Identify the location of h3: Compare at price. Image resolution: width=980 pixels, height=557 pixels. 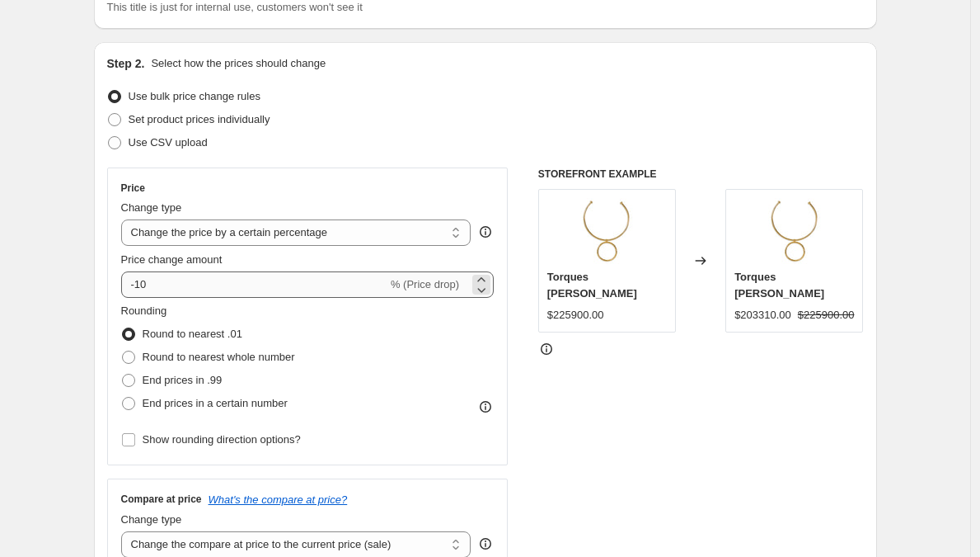
(161, 499).